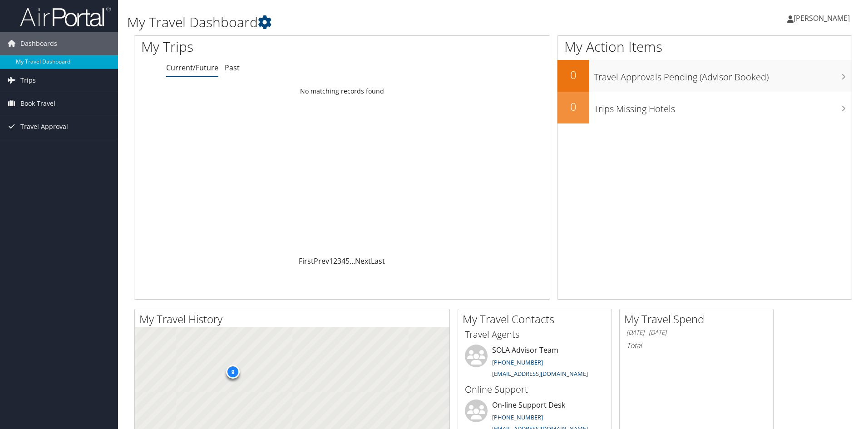 The height and width of the screenshot is (429, 868). I want to click on h6: Total, so click(696, 345).